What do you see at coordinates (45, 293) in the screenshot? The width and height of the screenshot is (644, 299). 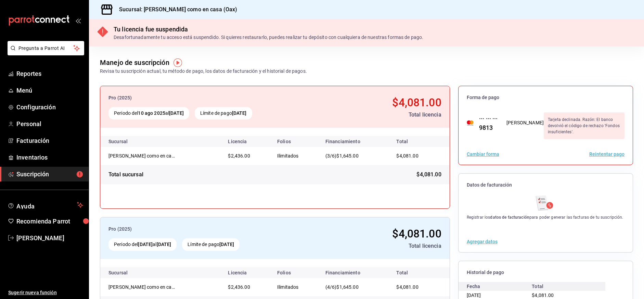 I see `span: Sugerir nueva función` at bounding box center [45, 293].